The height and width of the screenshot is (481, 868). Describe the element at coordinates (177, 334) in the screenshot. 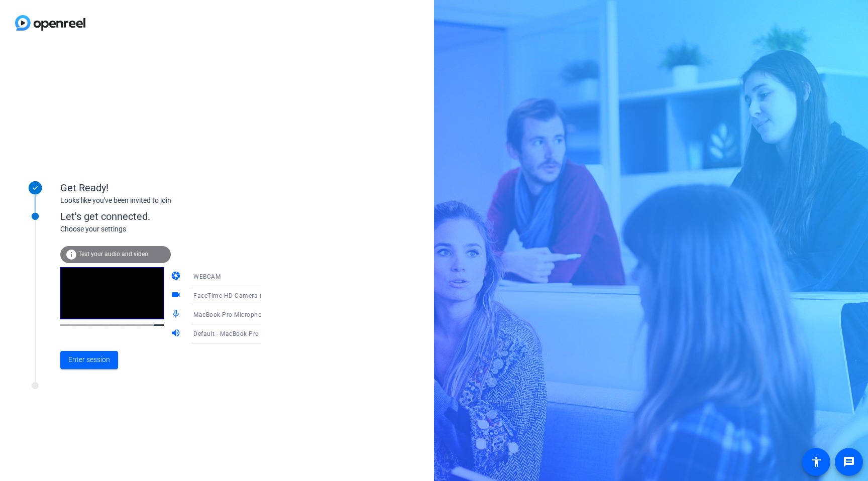

I see `mat-icon: volume_up` at that location.